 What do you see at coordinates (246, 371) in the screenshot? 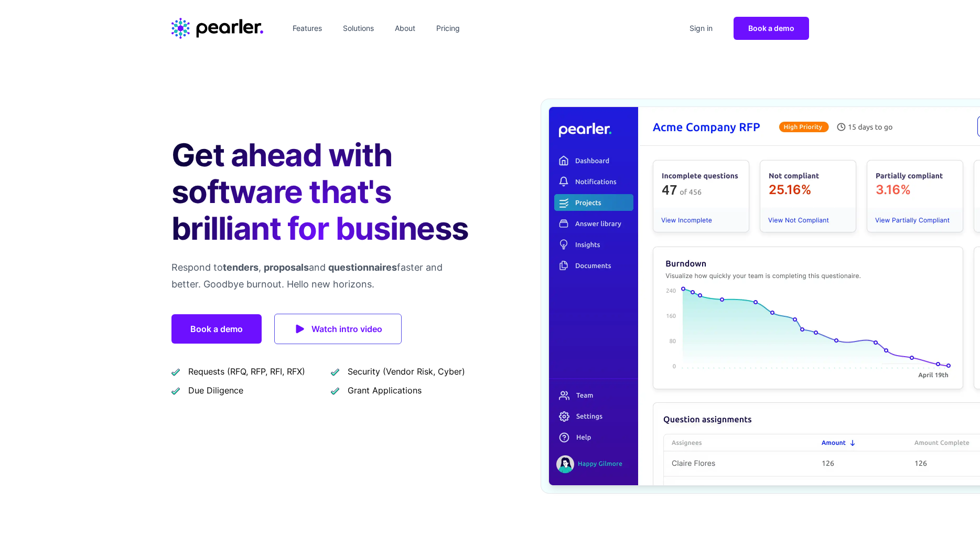
I see `span: Requests (RFQ, RFP, RFI, RFX)` at bounding box center [246, 371].